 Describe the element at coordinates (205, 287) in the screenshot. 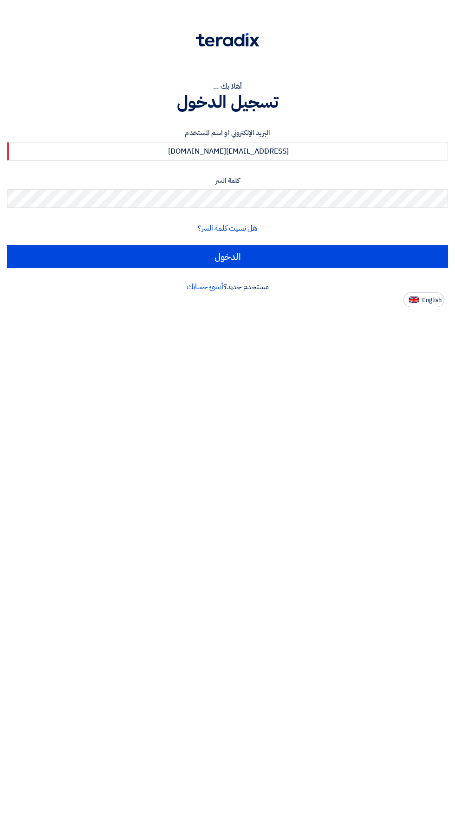

I see `a: أنشئ حسابك` at that location.